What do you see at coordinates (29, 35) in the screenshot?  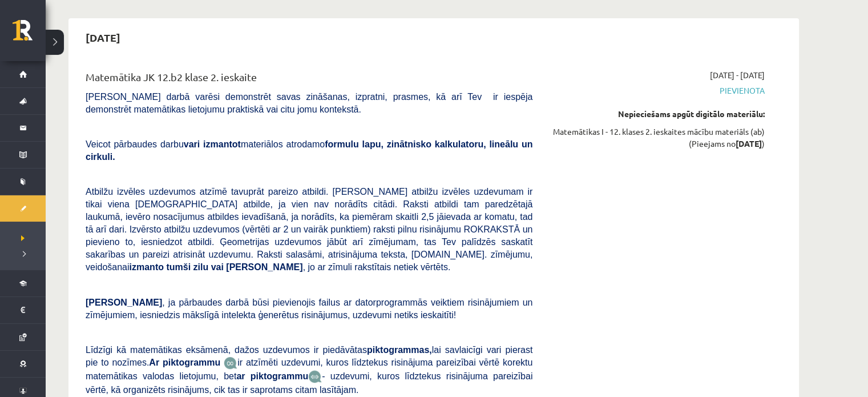 I see `a: Rīgas 1. Tālmācības vidusskola` at bounding box center [29, 35].